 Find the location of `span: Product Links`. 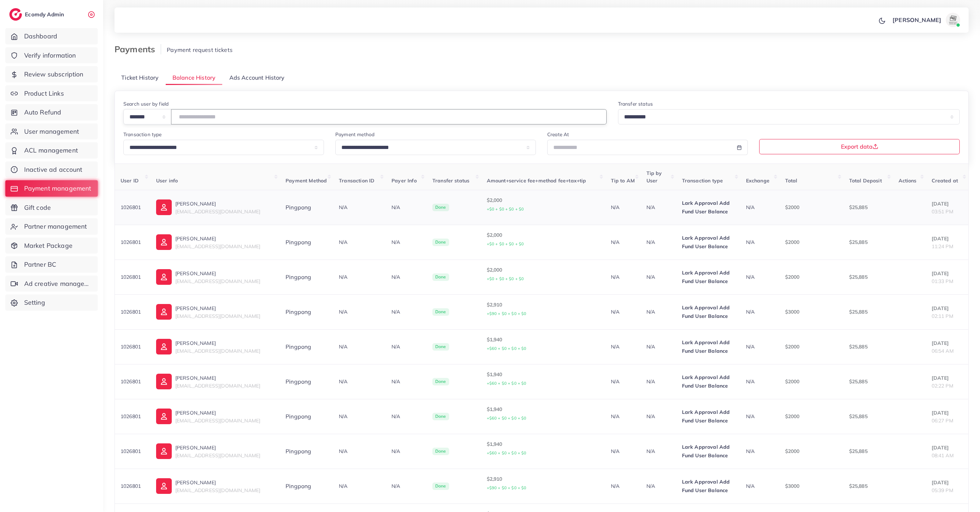

span: Product Links is located at coordinates (44, 94).